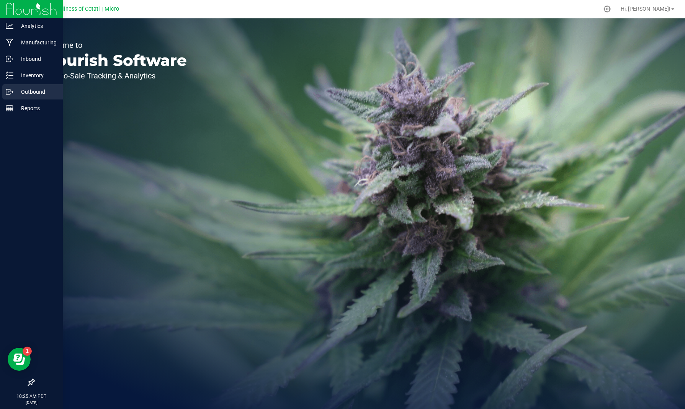 This screenshot has width=685, height=409. I want to click on p: 10:25 AM PDT, so click(31, 397).